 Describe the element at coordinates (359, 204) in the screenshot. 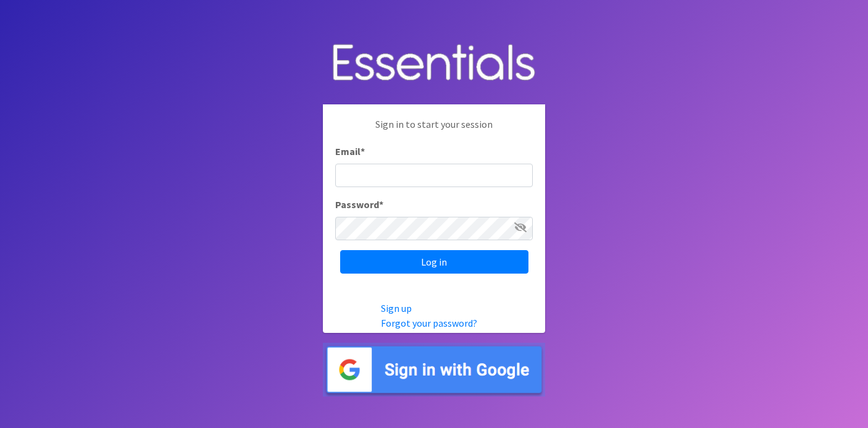

I see `label: Password` at that location.